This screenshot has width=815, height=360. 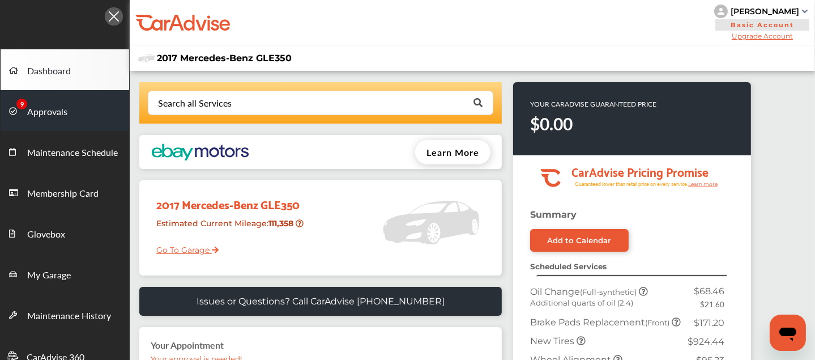 What do you see at coordinates (187, 344) in the screenshot?
I see `strong: Your Appointment` at bounding box center [187, 344].